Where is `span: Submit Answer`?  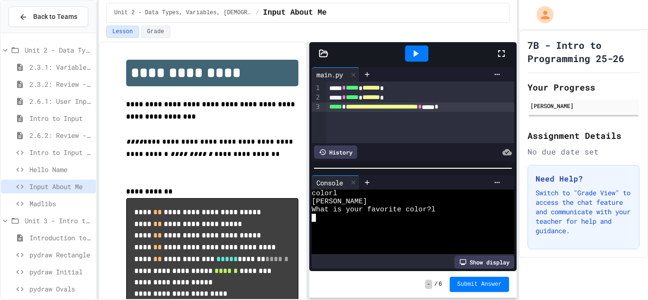 span: Submit Answer is located at coordinates (479, 284).